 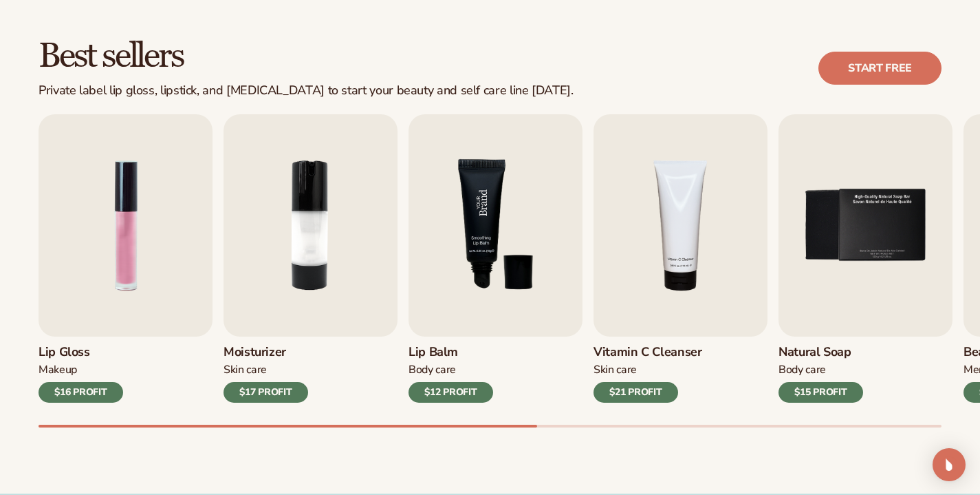 What do you see at coordinates (450, 352) in the screenshot?
I see `h3: Lip Balm` at bounding box center [450, 352].